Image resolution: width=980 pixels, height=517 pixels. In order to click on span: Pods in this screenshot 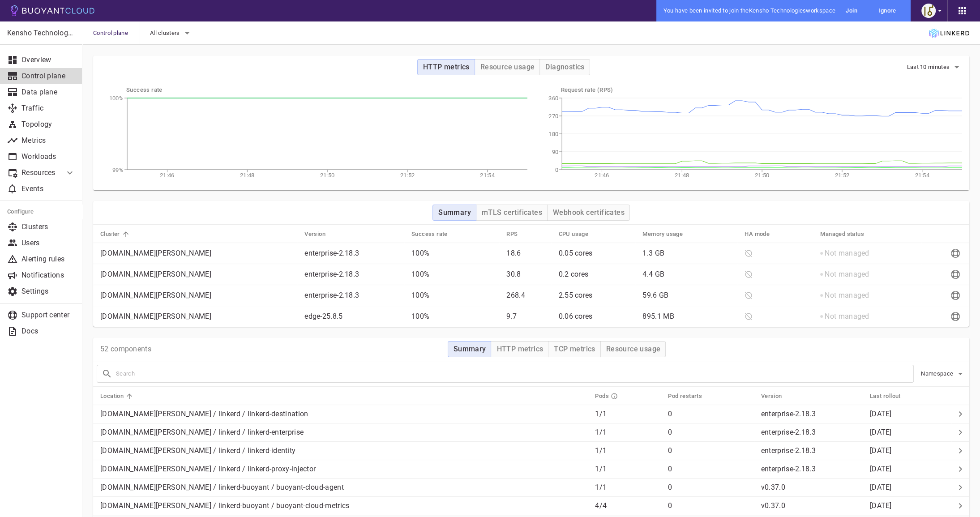, I will do `click(612, 397)`.